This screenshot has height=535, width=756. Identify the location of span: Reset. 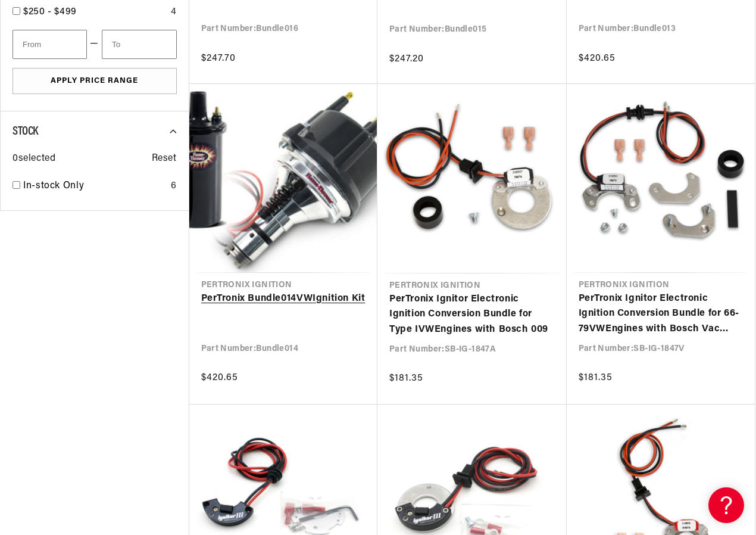
(164, 159).